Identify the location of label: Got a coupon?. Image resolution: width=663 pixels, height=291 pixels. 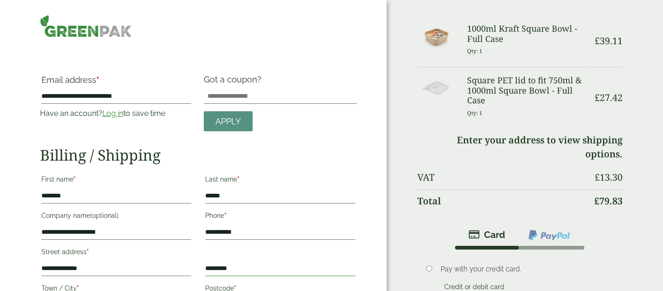
(234, 81).